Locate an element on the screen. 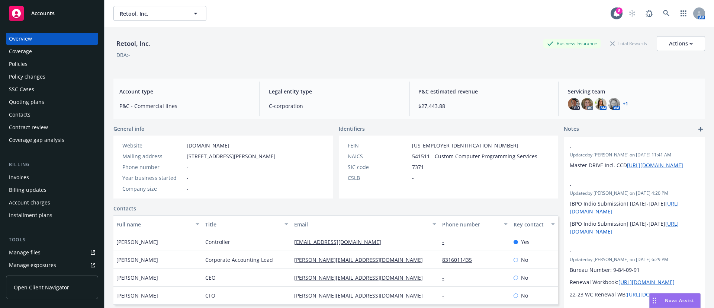 The width and height of the screenshot is (714, 308). a: Contract review is located at coordinates (52, 127).